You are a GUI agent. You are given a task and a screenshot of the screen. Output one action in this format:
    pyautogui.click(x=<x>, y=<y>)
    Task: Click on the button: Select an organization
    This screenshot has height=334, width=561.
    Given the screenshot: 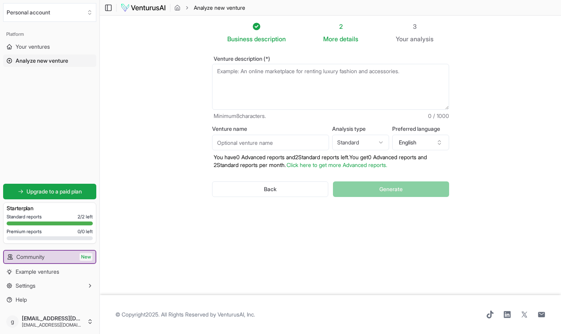 What is the action you would take?
    pyautogui.click(x=50, y=12)
    